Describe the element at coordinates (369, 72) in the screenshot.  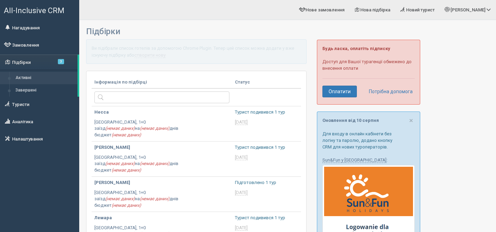
I see `div: Доступ для Вашої турагенції обмежено до внесення оплати` at that location.